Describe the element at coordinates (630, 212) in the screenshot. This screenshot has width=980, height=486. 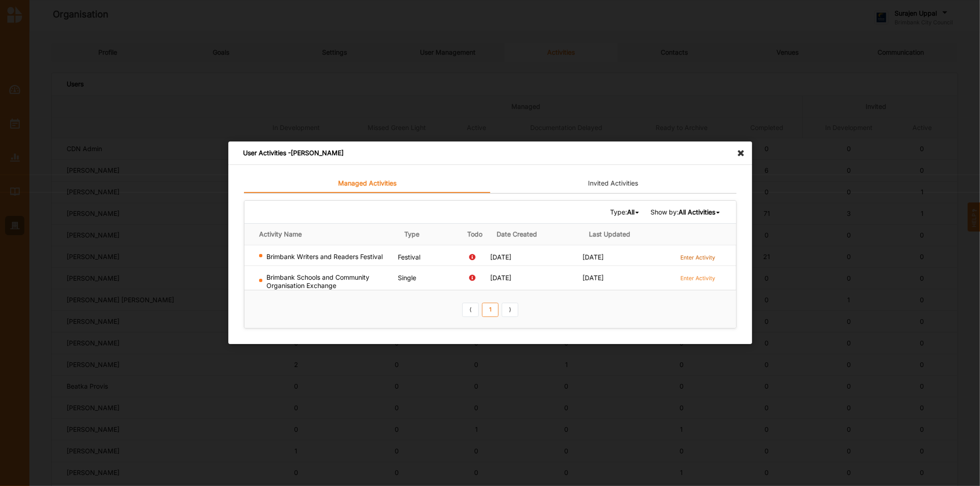
I see `b: All` at that location.